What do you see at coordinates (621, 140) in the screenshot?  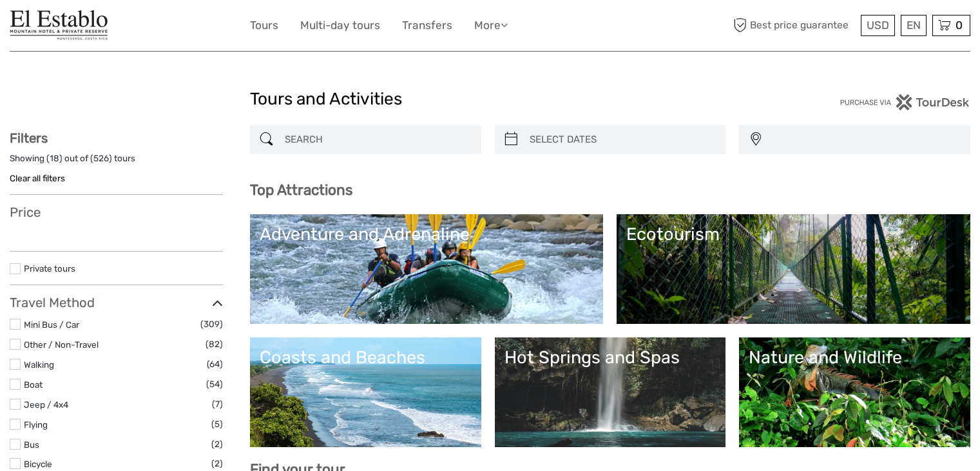 I see `input: SELECT DATES` at bounding box center [621, 140].